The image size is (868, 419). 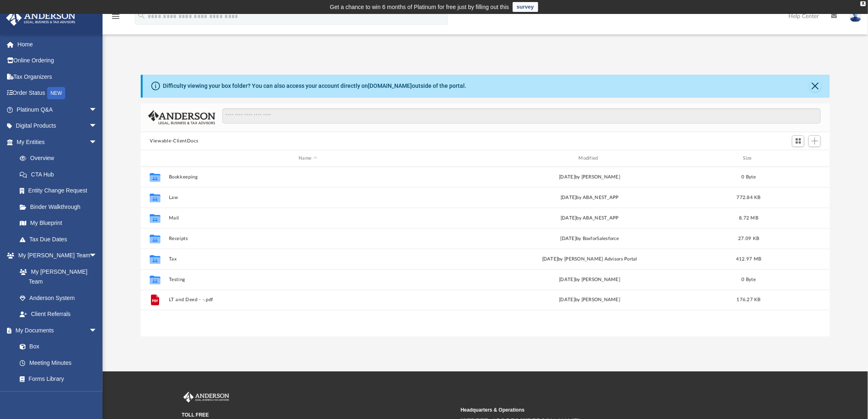 I want to click on small: TOLL FREE, so click(x=318, y=414).